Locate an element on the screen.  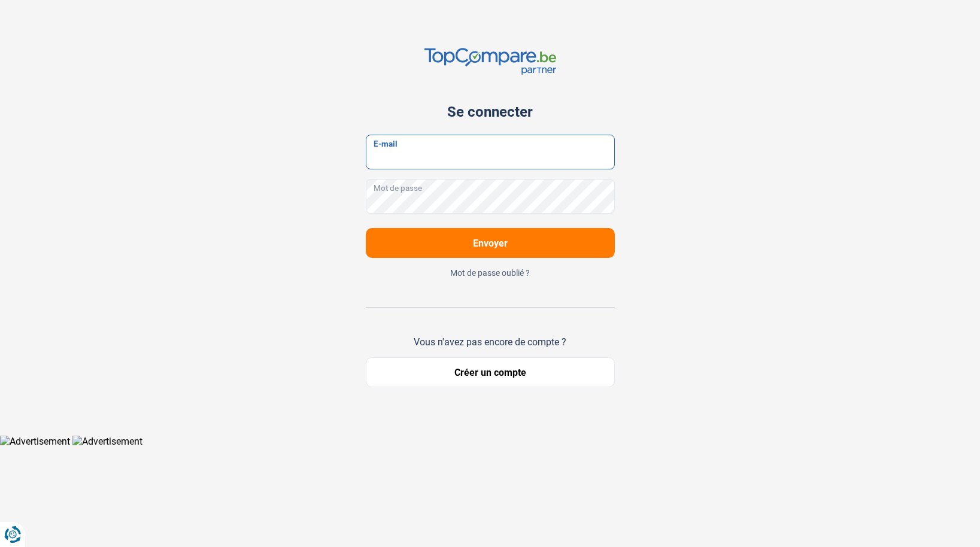
img: TopCompare.be is located at coordinates (490, 61).